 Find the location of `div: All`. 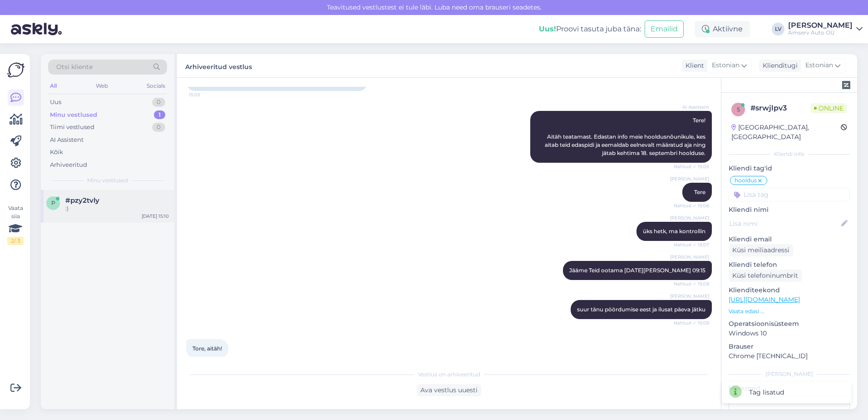

div: All is located at coordinates (53, 86).